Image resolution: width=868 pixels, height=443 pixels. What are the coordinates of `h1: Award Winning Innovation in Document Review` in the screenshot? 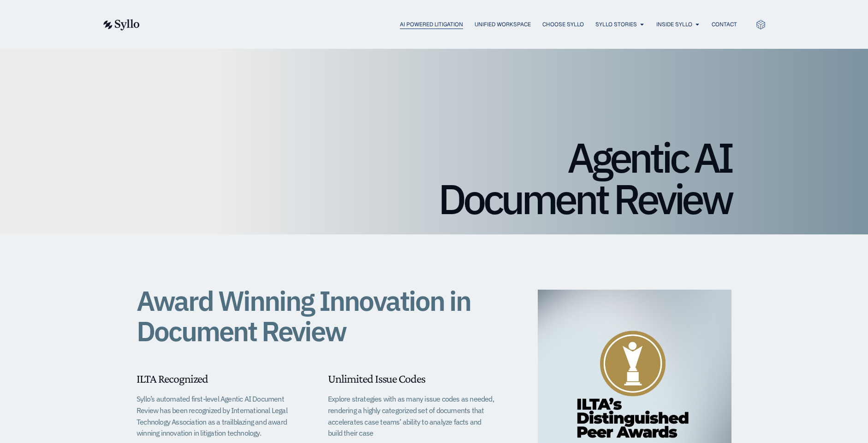 It's located at (317, 316).